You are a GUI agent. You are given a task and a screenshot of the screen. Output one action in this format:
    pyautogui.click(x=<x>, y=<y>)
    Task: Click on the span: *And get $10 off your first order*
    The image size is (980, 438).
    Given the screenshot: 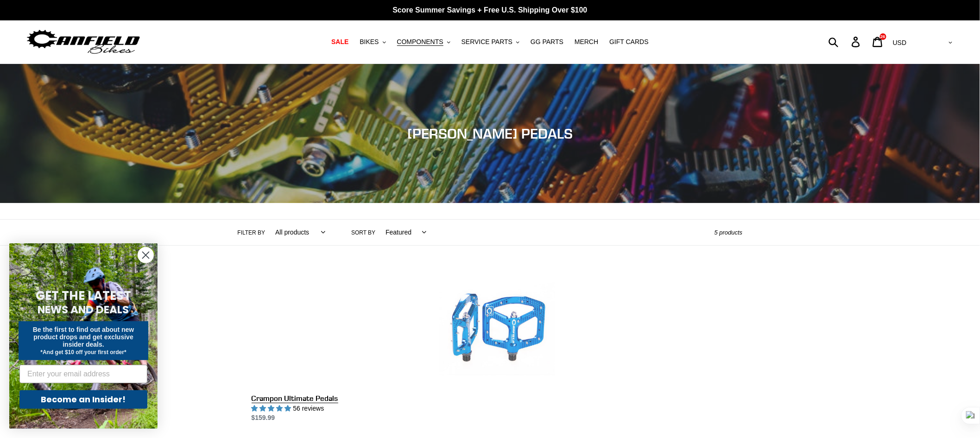 What is the action you would take?
    pyautogui.click(x=83, y=352)
    